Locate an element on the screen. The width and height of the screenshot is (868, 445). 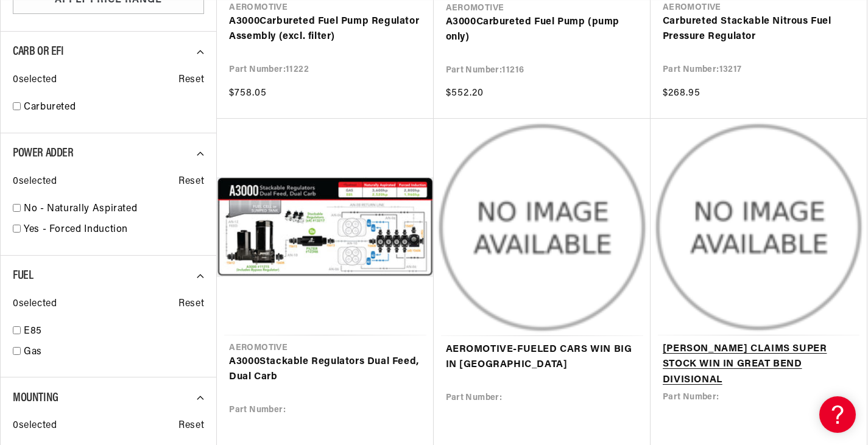
a: Carbureted is located at coordinates (114, 108).